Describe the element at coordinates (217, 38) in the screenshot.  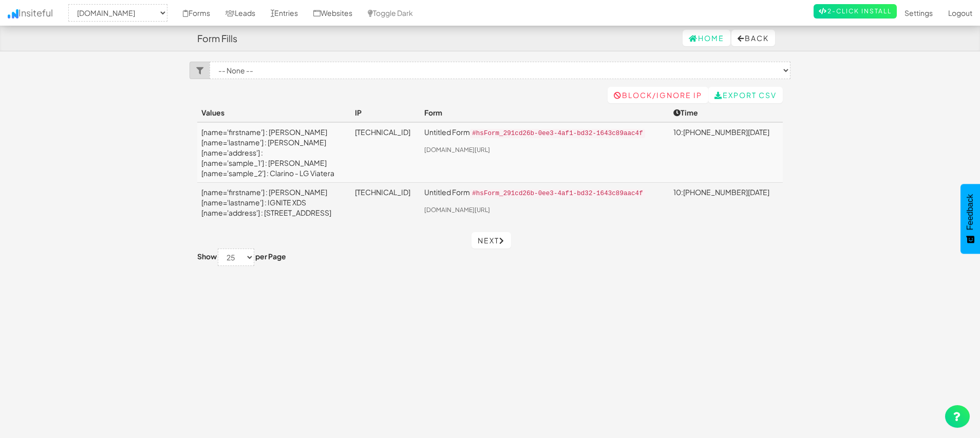
I see `h4: Form Fills` at that location.